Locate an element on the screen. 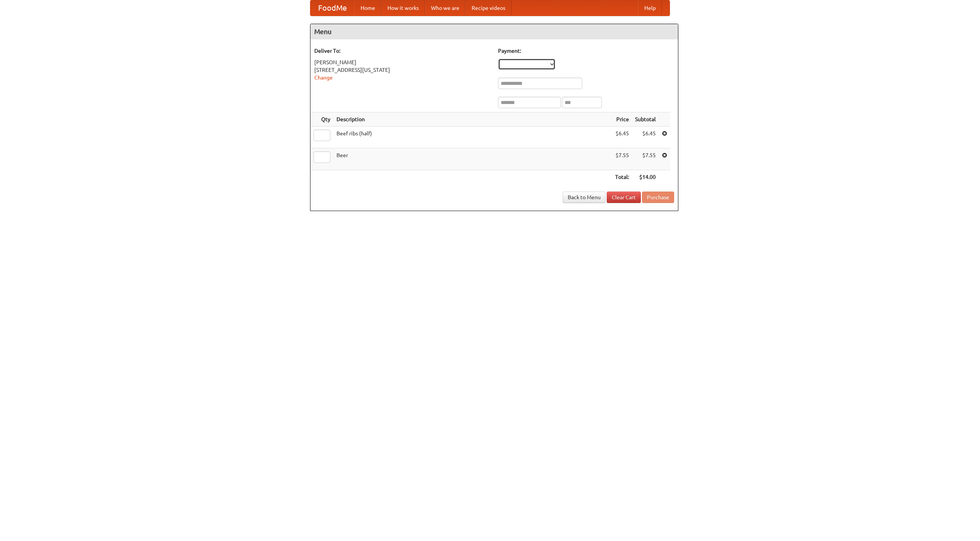 This screenshot has height=541, width=980. a: Who we are is located at coordinates (445, 8).